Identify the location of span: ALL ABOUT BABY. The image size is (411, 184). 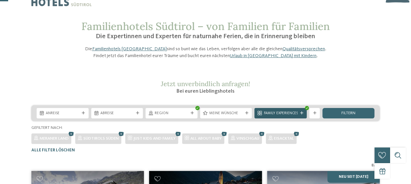
(206, 139).